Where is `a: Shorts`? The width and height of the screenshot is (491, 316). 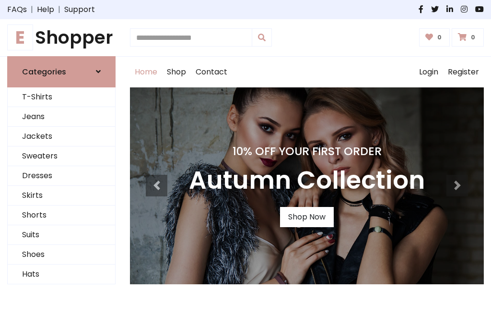
a: Shorts is located at coordinates (61, 215).